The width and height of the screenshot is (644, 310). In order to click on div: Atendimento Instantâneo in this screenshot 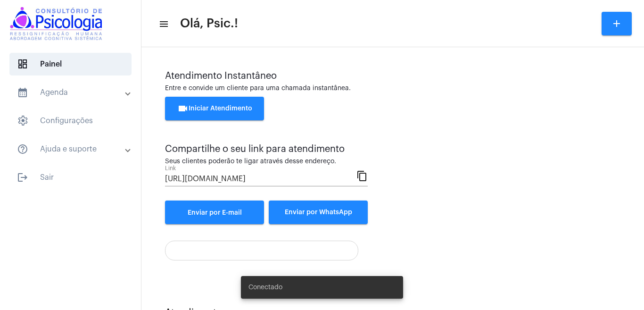, I will do `click(393, 76)`.